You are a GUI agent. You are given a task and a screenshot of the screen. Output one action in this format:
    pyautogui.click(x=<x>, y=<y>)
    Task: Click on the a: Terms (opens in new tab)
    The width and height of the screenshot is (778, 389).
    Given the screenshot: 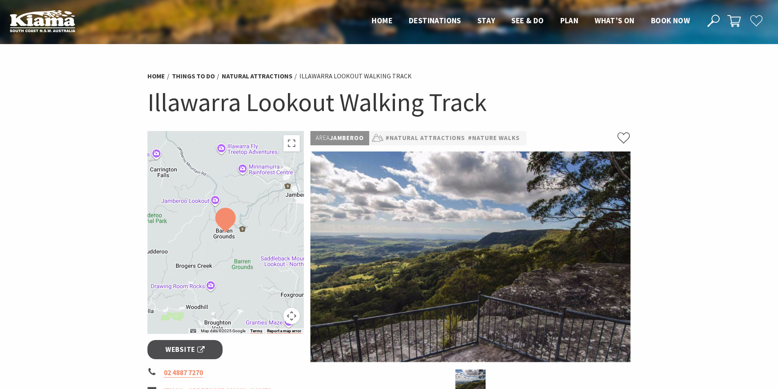 What is the action you would take?
    pyautogui.click(x=256, y=331)
    